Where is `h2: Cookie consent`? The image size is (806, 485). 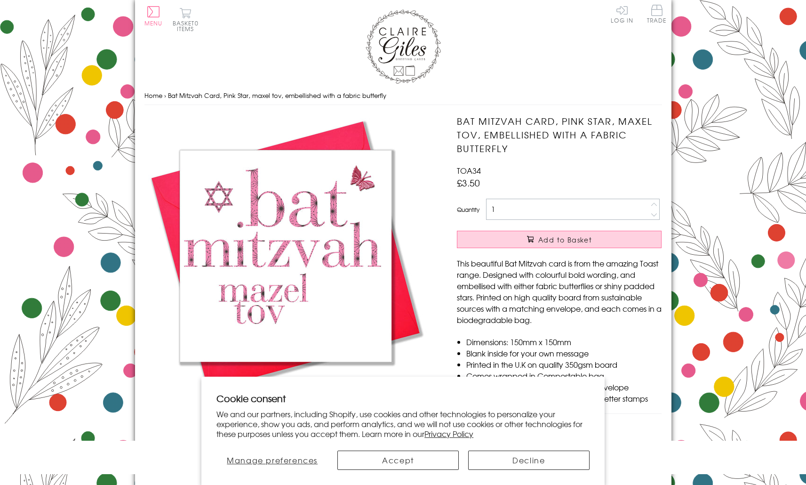 h2: Cookie consent is located at coordinates (403, 398).